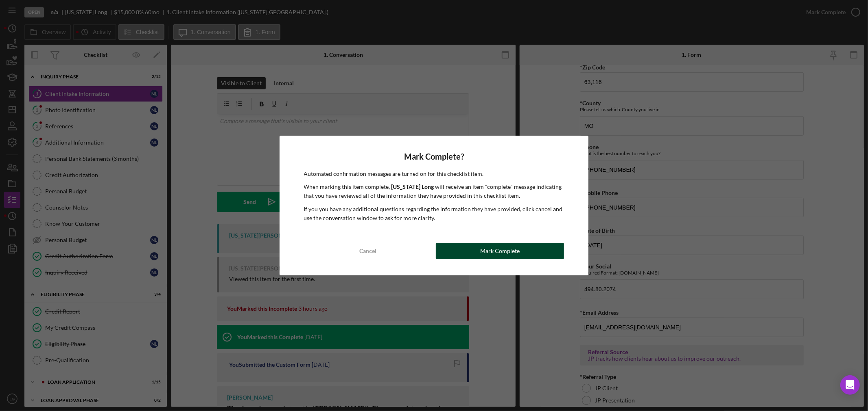 This screenshot has height=411, width=868. I want to click on button: Mark Complete, so click(499, 251).